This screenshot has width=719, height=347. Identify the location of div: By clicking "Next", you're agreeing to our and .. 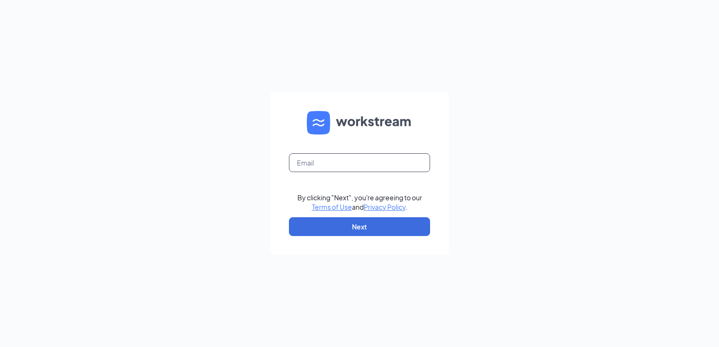
(360, 202).